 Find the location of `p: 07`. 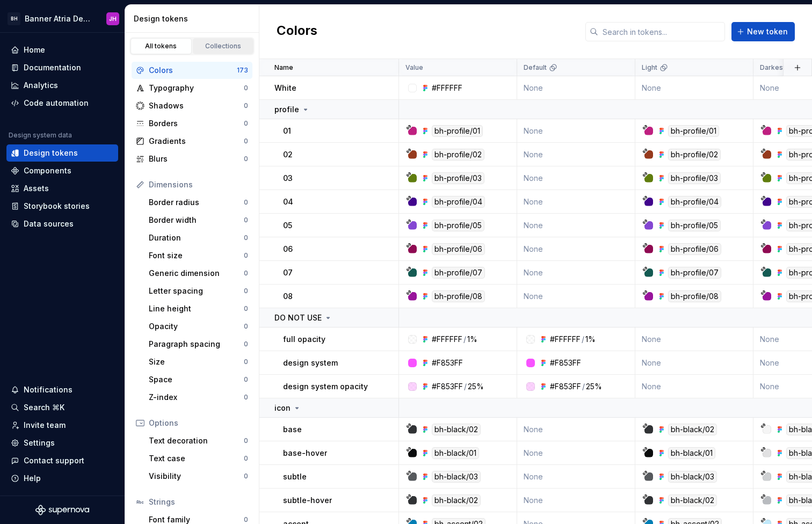

p: 07 is located at coordinates (288, 273).